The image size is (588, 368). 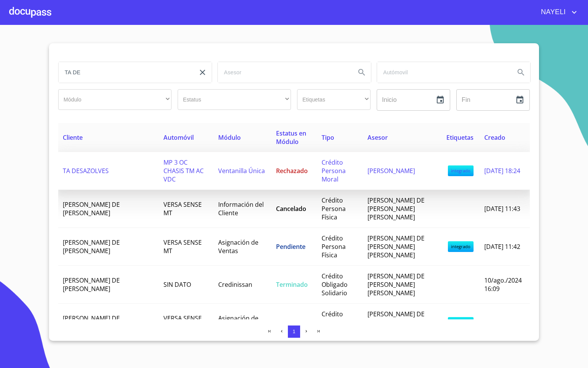 I want to click on span: SIN DATO, so click(x=177, y=285).